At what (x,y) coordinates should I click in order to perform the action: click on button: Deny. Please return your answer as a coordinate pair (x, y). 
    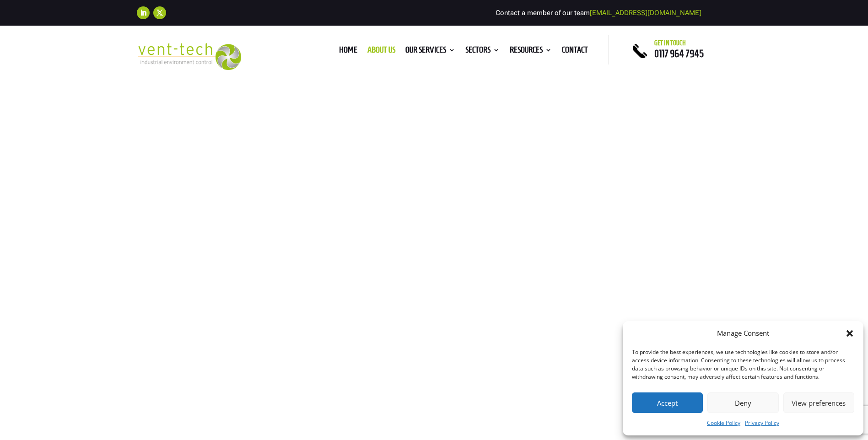
    Looking at the image, I should click on (743, 402).